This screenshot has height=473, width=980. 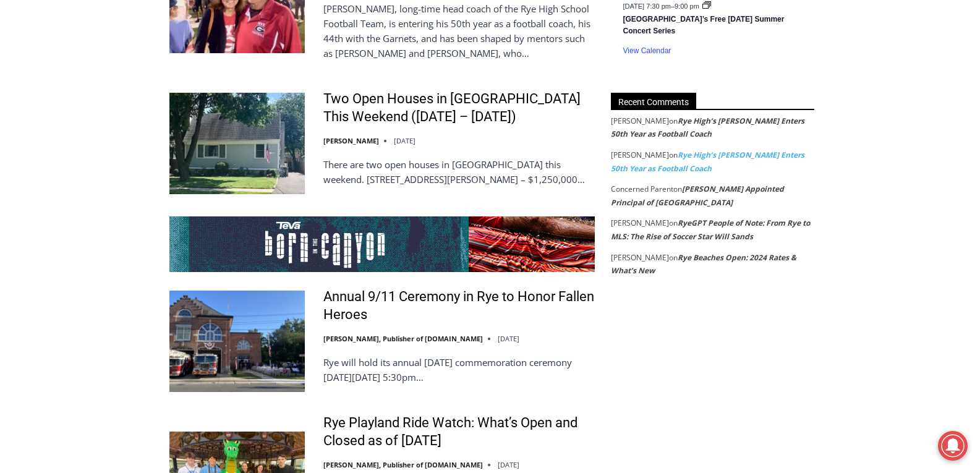 What do you see at coordinates (653, 101) in the screenshot?
I see `span: Recent Comments` at bounding box center [653, 101].